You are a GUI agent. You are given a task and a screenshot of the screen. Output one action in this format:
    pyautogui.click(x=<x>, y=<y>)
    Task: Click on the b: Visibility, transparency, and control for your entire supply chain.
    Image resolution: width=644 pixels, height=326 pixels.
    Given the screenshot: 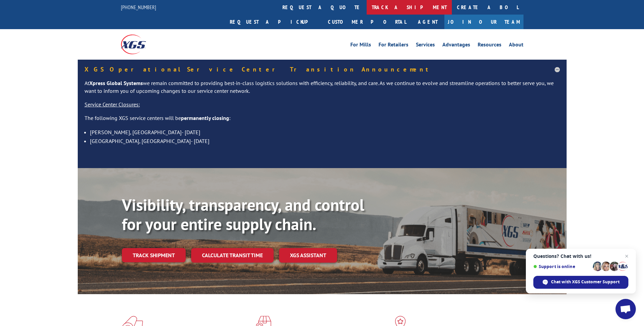 What is the action you would take?
    pyautogui.click(x=243, y=215)
    